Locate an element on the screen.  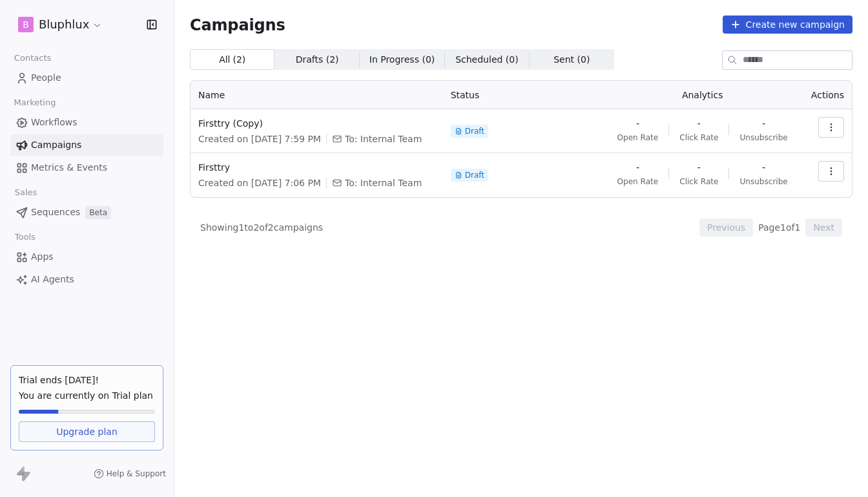
span: B is located at coordinates (26, 25).